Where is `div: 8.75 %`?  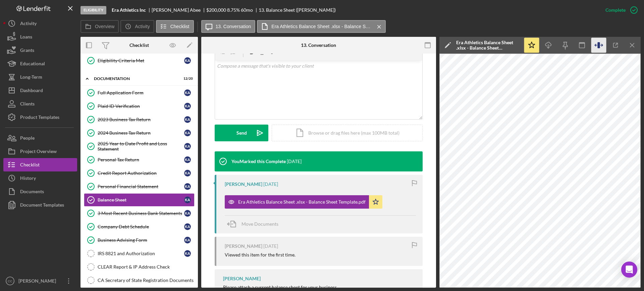
div: 8.75 % is located at coordinates (234, 10).